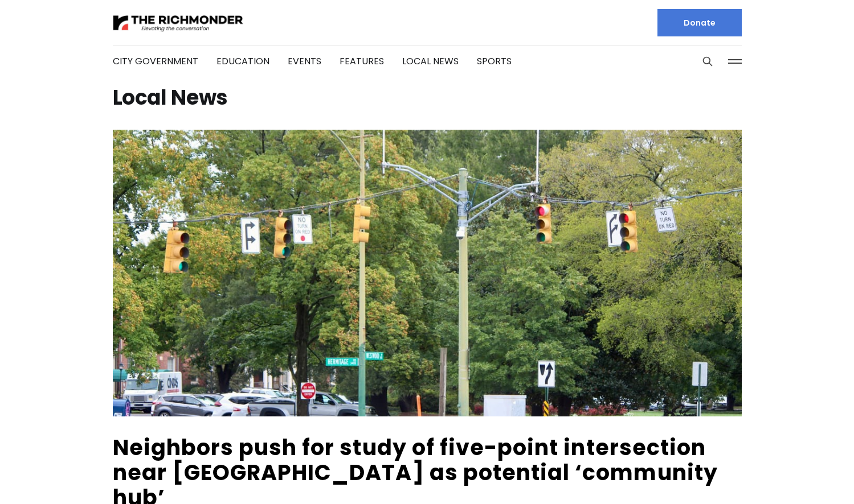 The height and width of the screenshot is (504, 854). Describe the element at coordinates (304, 61) in the screenshot. I see `a: Events` at that location.